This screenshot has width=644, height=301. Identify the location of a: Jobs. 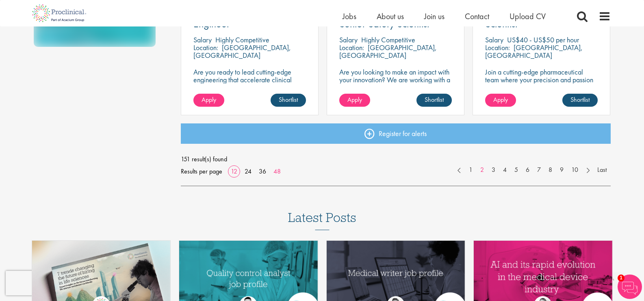
(350, 16).